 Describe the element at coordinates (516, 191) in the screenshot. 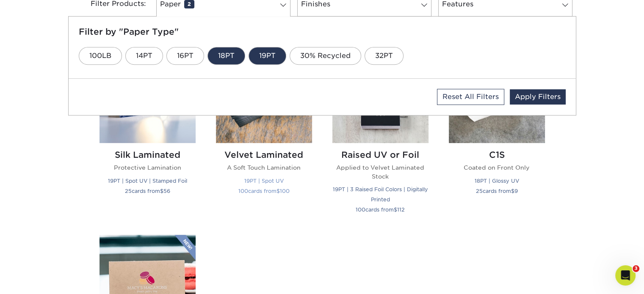

I see `span: 9` at that location.